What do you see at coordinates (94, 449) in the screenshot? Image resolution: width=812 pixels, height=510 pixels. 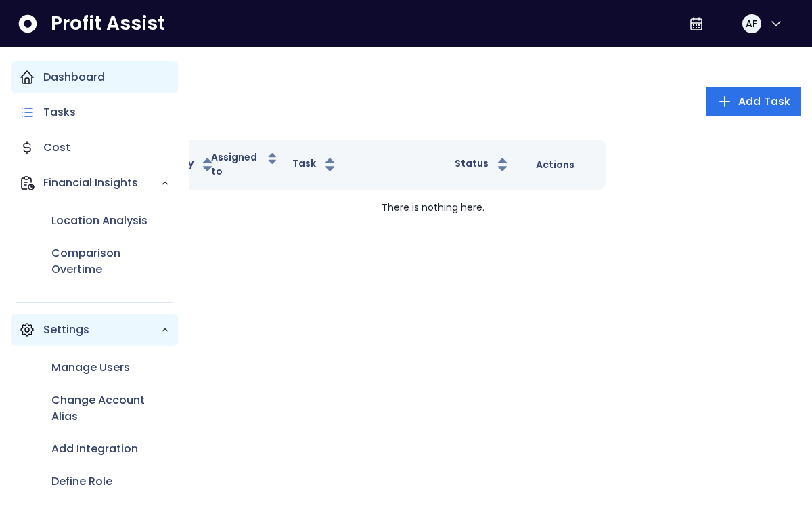 I see `p: Add Integration` at bounding box center [94, 449].